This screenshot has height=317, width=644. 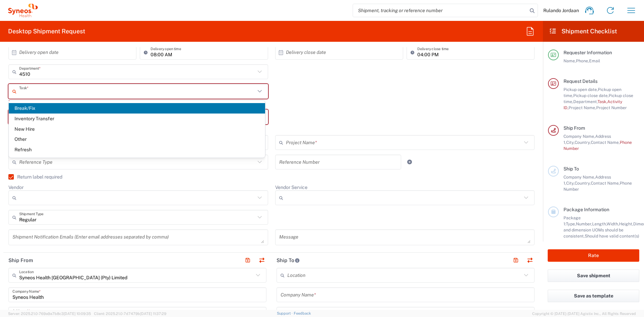 I want to click on span: Type,, so click(x=571, y=224).